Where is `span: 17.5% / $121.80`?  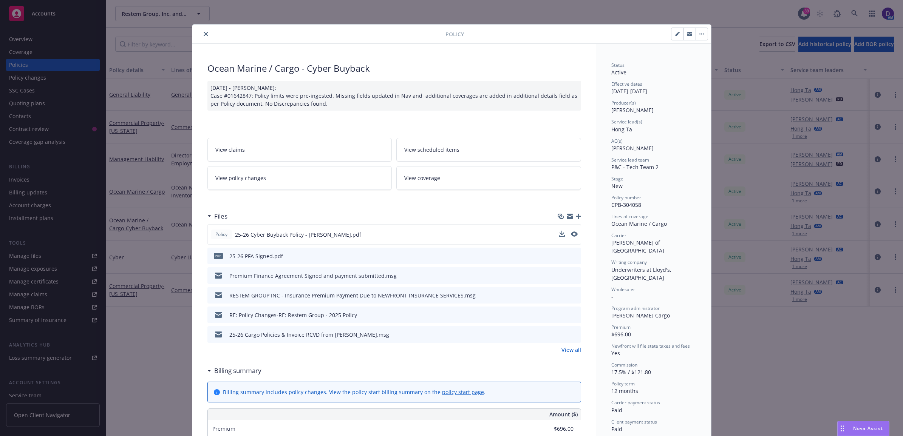 span: 17.5% / $121.80 is located at coordinates (631, 372).